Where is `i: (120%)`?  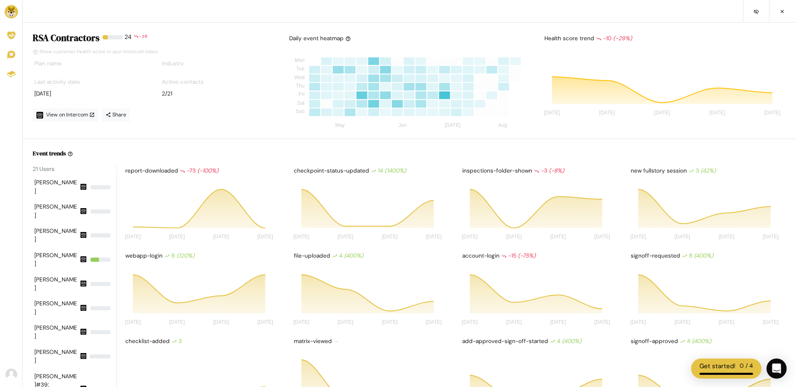 i: (120%) is located at coordinates (186, 256).